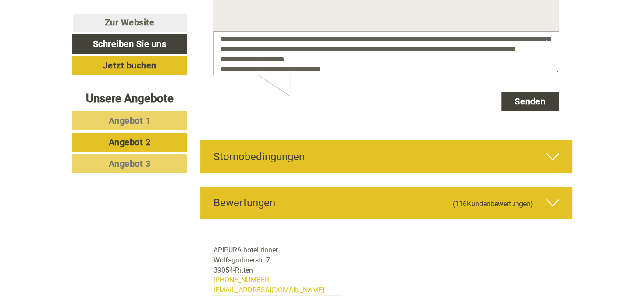 This screenshot has width=644, height=302. What do you see at coordinates (74, 36) in the screenshot?
I see `div: Guten Tag, wie können wir Ihnen helfen?` at bounding box center [74, 36].